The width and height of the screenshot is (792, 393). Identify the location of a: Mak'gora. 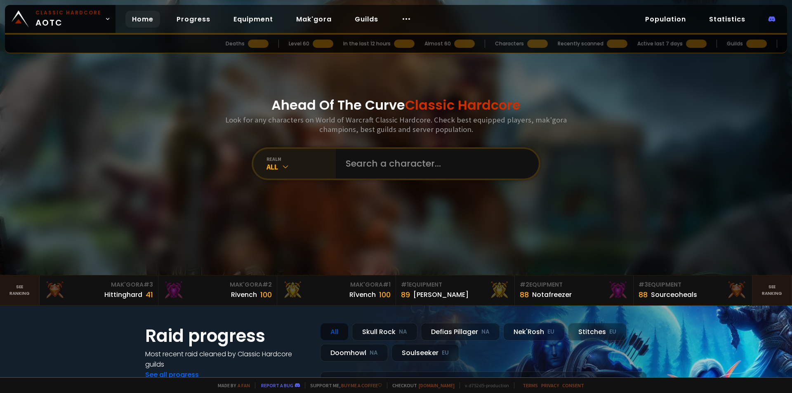
(314, 19).